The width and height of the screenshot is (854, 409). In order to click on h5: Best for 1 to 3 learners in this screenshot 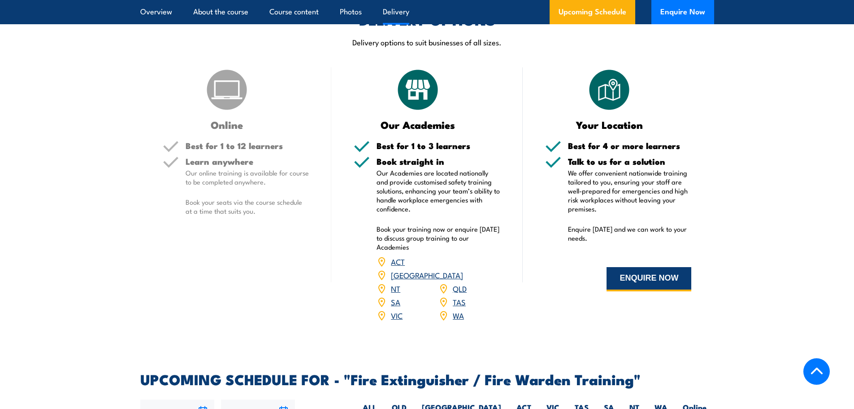, I will do `click(439, 145)`.